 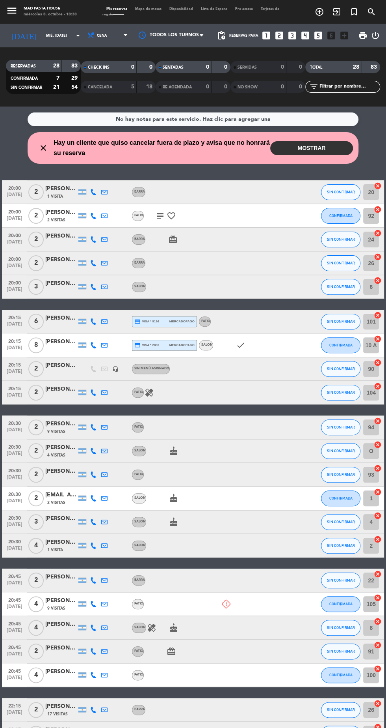 I want to click on span: SENTADAS, so click(x=173, y=67).